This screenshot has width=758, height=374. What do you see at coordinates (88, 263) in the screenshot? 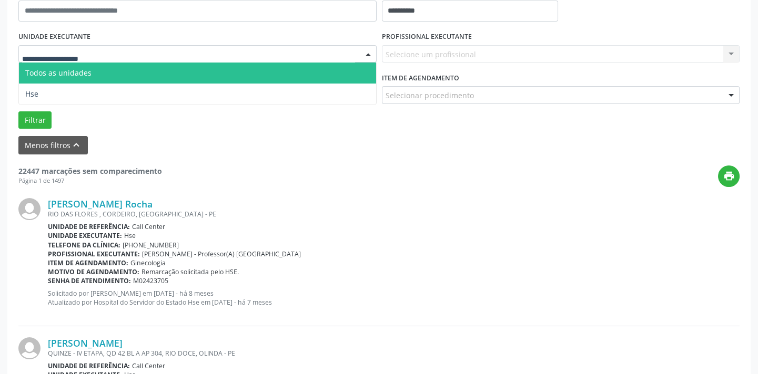
I see `b: Item de agendamento:` at bounding box center [88, 263].